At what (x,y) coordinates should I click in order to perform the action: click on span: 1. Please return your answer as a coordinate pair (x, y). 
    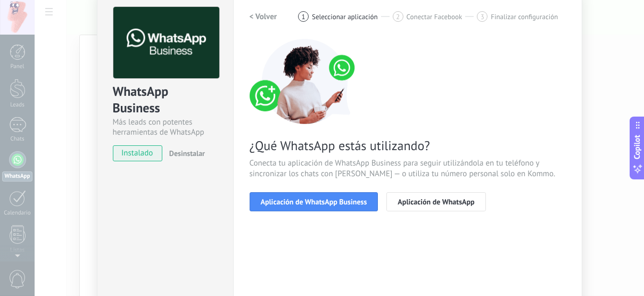
    Looking at the image, I should click on (303, 17).